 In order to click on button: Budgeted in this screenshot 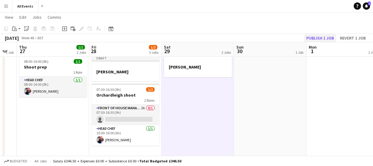, I will do `click(15, 162)`.